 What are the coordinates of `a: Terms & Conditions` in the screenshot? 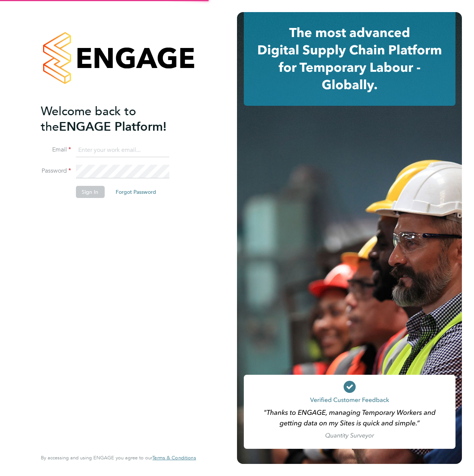 It's located at (174, 458).